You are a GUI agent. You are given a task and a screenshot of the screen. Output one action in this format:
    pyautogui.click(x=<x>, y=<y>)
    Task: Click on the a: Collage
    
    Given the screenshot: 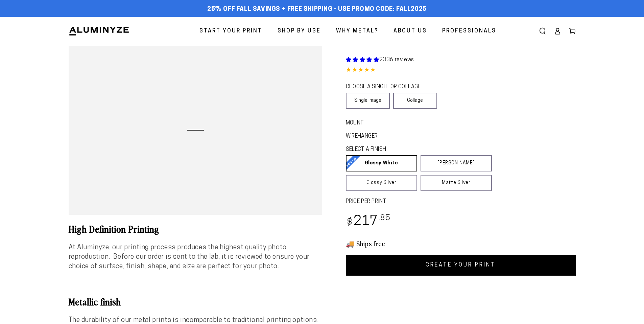 What is the action you would take?
    pyautogui.click(x=415, y=101)
    